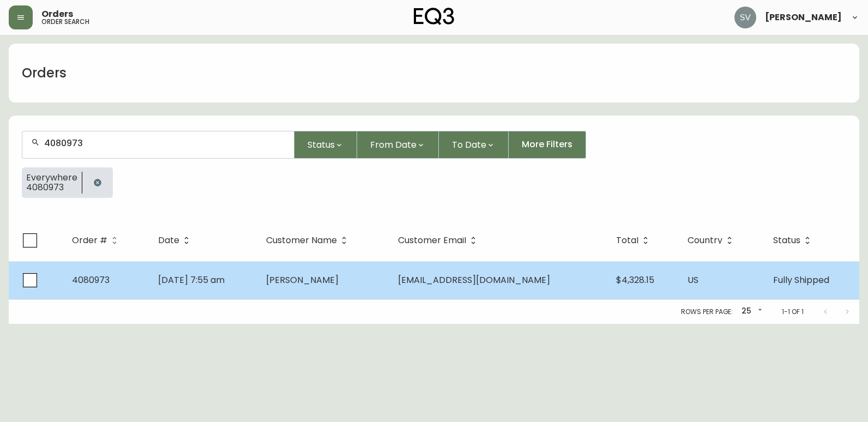 The width and height of the screenshot is (868, 422). Describe the element at coordinates (66, 22) in the screenshot. I see `h5: order search` at that location.